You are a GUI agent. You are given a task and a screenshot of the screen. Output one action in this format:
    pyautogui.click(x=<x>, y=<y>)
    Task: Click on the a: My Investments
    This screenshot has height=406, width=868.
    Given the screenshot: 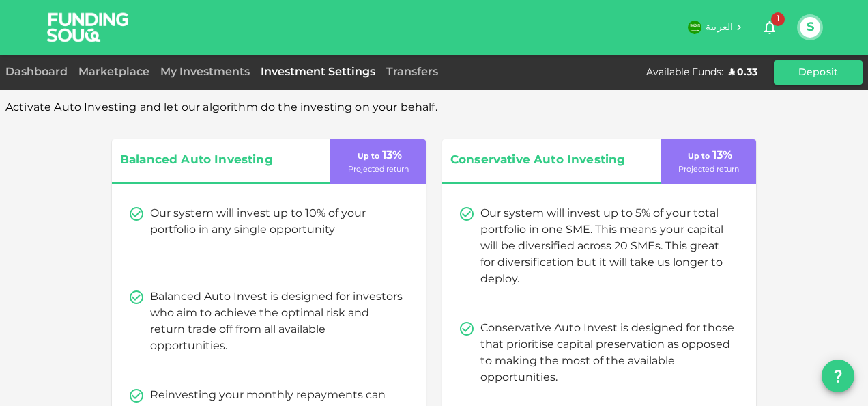 What is the action you would take?
    pyautogui.click(x=205, y=72)
    